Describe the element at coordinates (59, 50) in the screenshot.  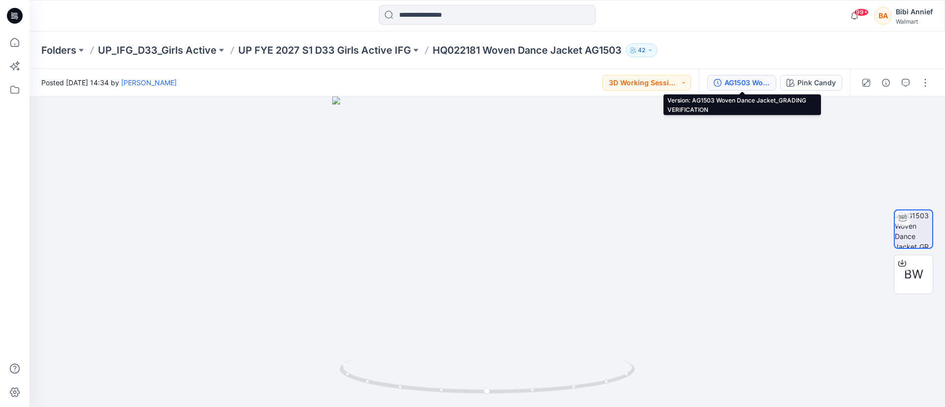
I see `a: Folders` at that location.